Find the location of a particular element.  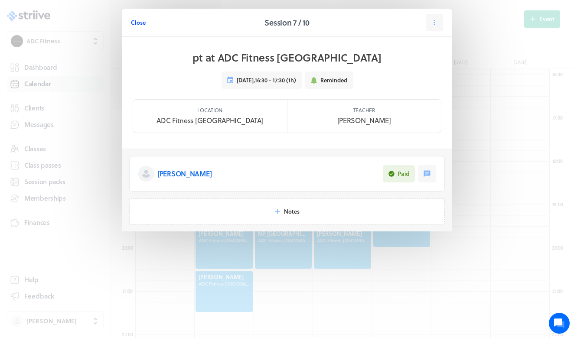

button: Notes is located at coordinates (287, 212).